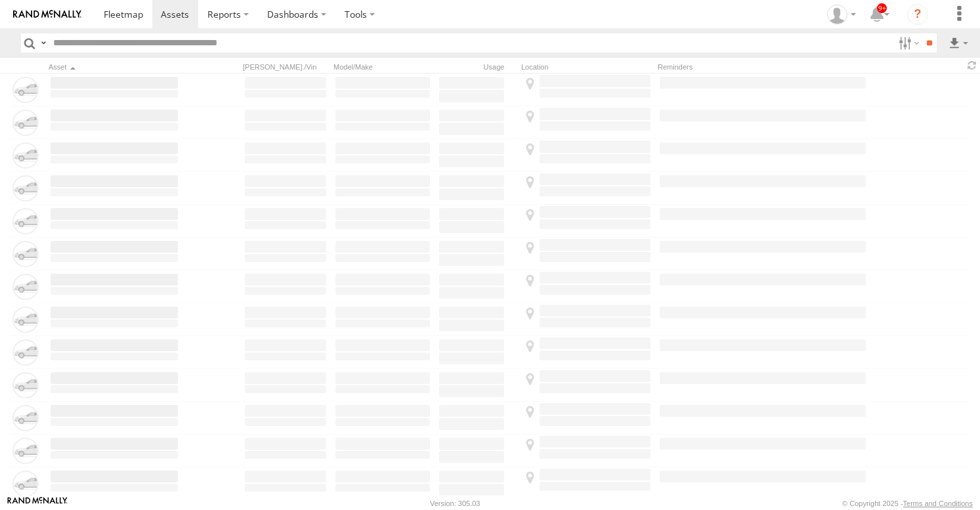 The width and height of the screenshot is (980, 510). What do you see at coordinates (938, 503) in the screenshot?
I see `a: Terms and Conditions` at bounding box center [938, 503].